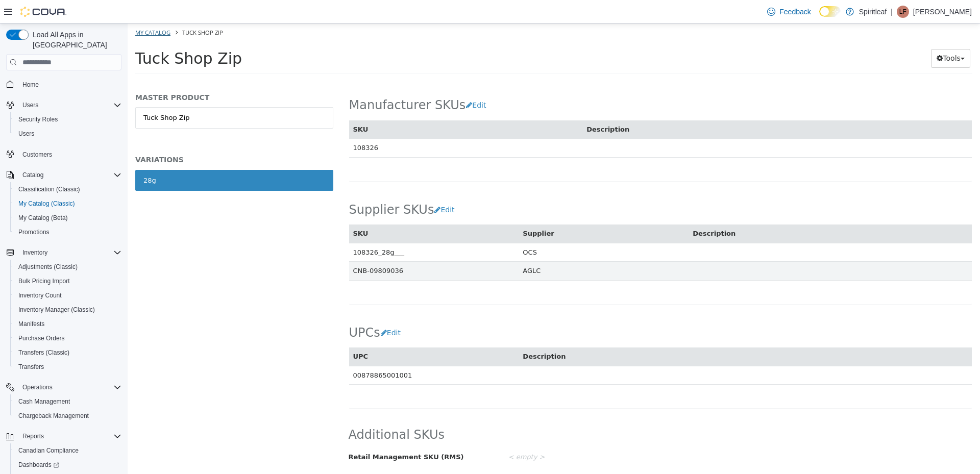 The width and height of the screenshot is (980, 474). Describe the element at coordinates (38, 120) in the screenshot. I see `a: Security Roles` at that location.